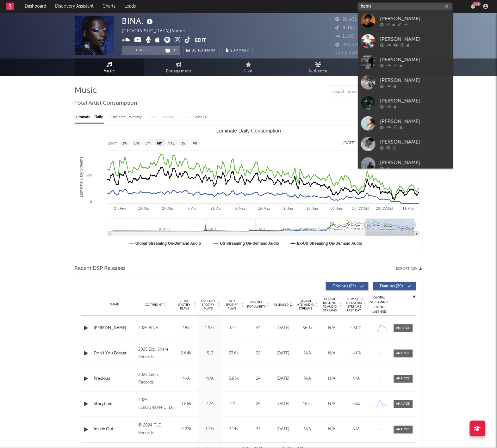 Image resolution: width=497 pixels, height=448 pixels. Describe the element at coordinates (234, 404) in the screenshot. I see `div: 221k` at that location.